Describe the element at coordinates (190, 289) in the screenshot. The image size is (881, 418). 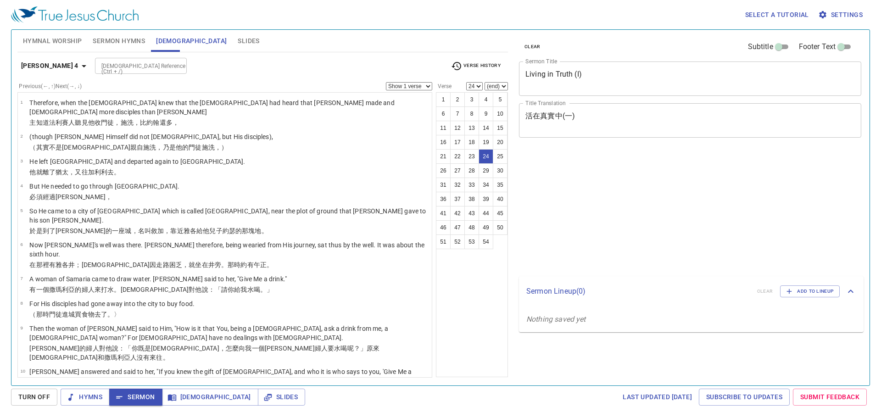
I see `wg501: 水` at that location.